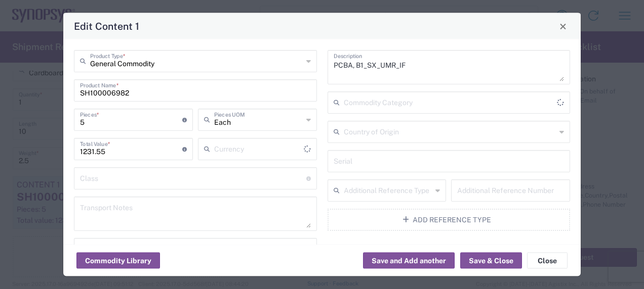 This screenshot has height=289, width=644. What do you see at coordinates (106, 26) in the screenshot?
I see `h4: Edit Content 1` at bounding box center [106, 26].